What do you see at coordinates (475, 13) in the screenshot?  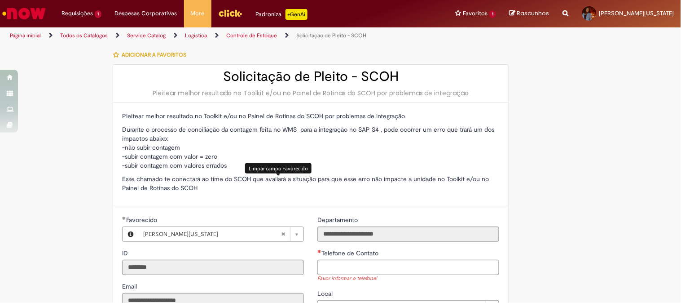 I see `span: Favoritos` at bounding box center [475, 13].